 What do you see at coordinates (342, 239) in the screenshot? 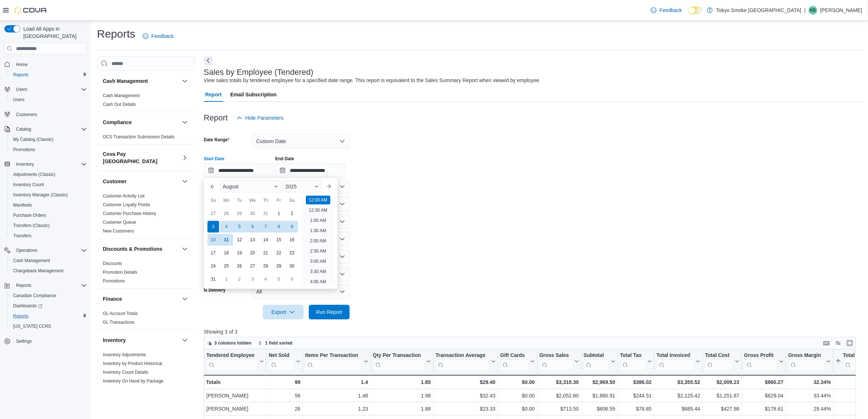
I see `button: Open list of options` at bounding box center [342, 239].